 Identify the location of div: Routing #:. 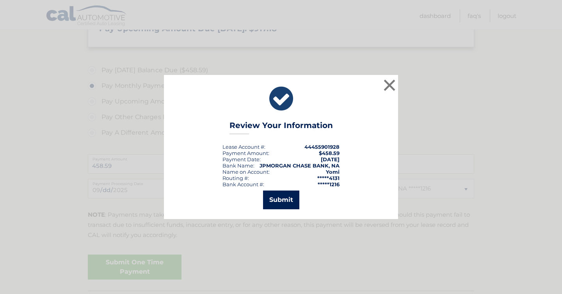
(236, 178).